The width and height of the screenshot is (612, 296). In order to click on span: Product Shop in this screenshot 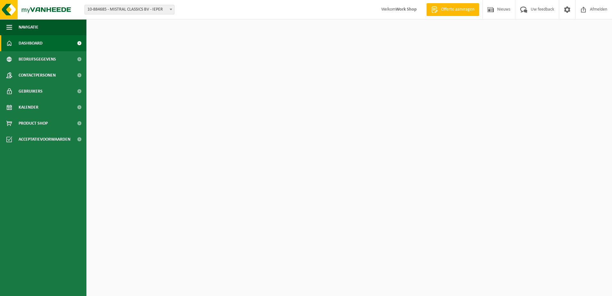, I will do `click(33, 123)`.